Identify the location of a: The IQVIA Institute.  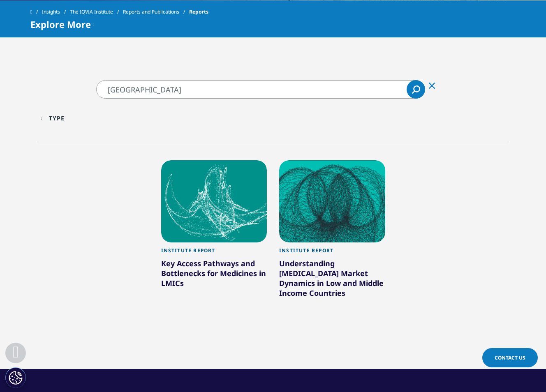
(96, 12).